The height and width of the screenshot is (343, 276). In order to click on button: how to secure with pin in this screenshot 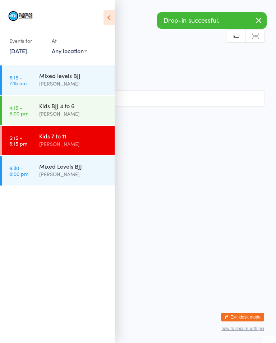, I will do `click(243, 329)`.